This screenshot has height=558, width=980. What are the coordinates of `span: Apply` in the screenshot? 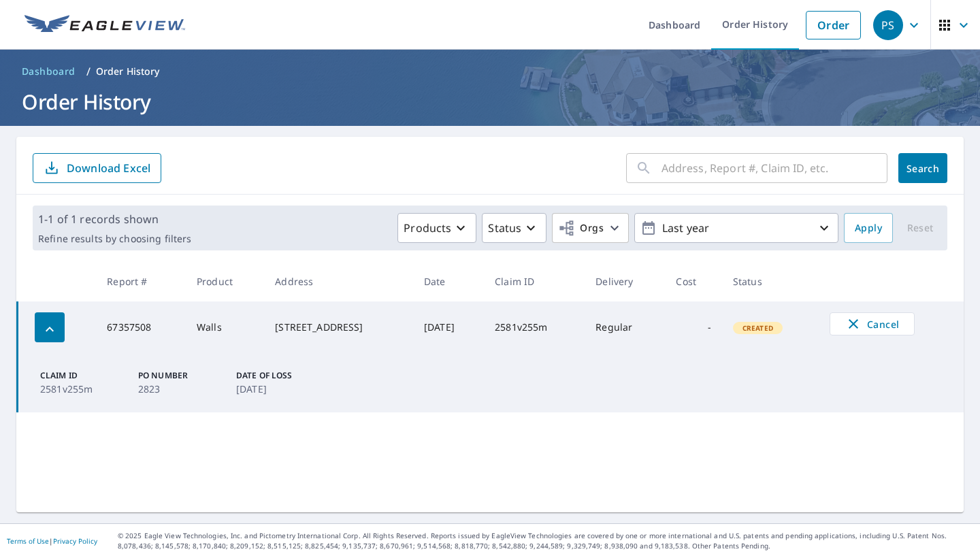 It's located at (868, 228).